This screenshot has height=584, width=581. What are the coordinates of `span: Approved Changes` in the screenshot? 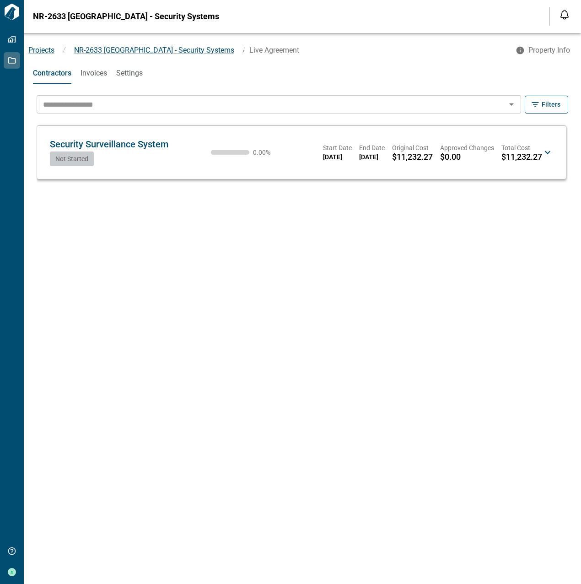 It's located at (467, 148).